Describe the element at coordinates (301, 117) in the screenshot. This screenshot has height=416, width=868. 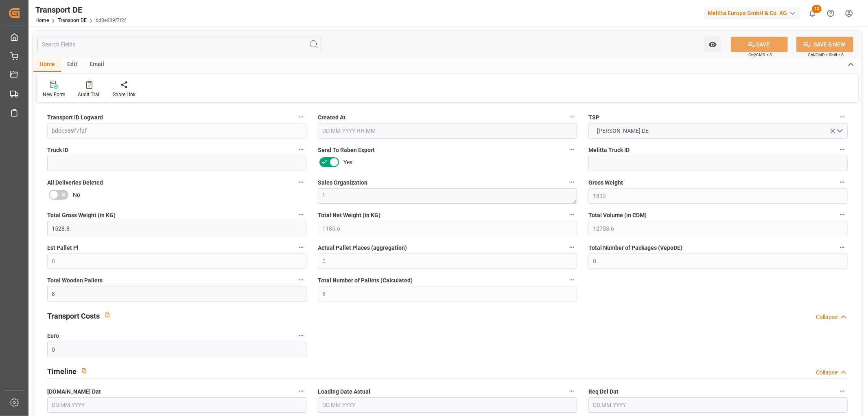
I see `button: Transport ID Logward` at that location.